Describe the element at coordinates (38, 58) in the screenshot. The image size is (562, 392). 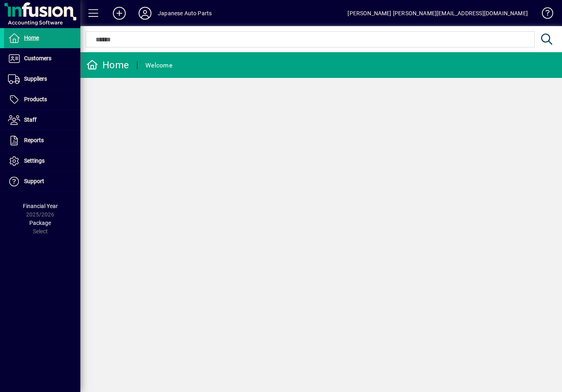
I see `span: Customers` at that location.